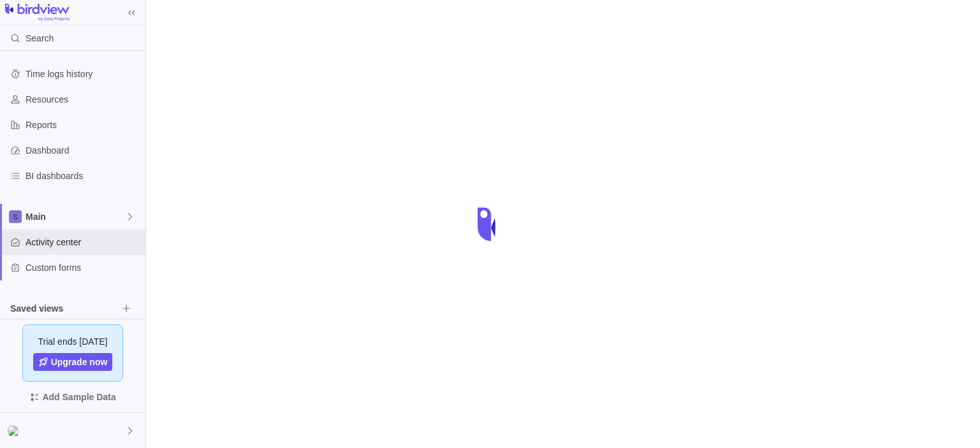 The height and width of the screenshot is (448, 980). What do you see at coordinates (73, 362) in the screenshot?
I see `a: Upgrade now` at bounding box center [73, 362].